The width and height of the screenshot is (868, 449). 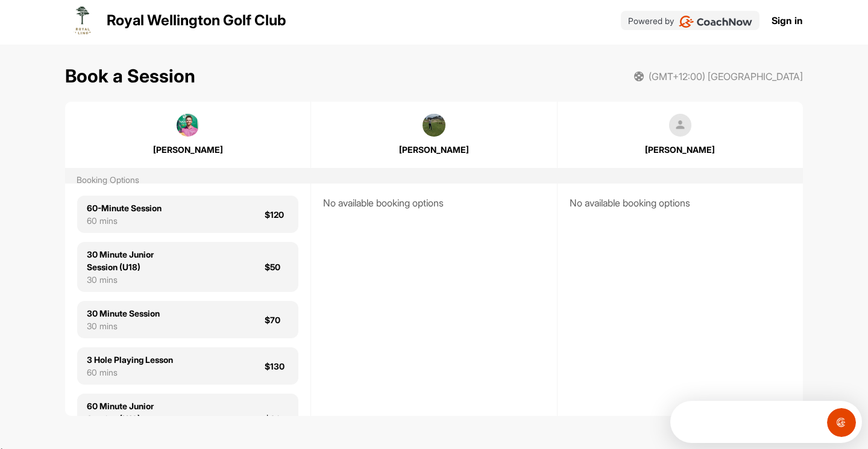 I want to click on img: square_b9766a750916adaee4143e2b92a72f2b.jpg, so click(x=188, y=125).